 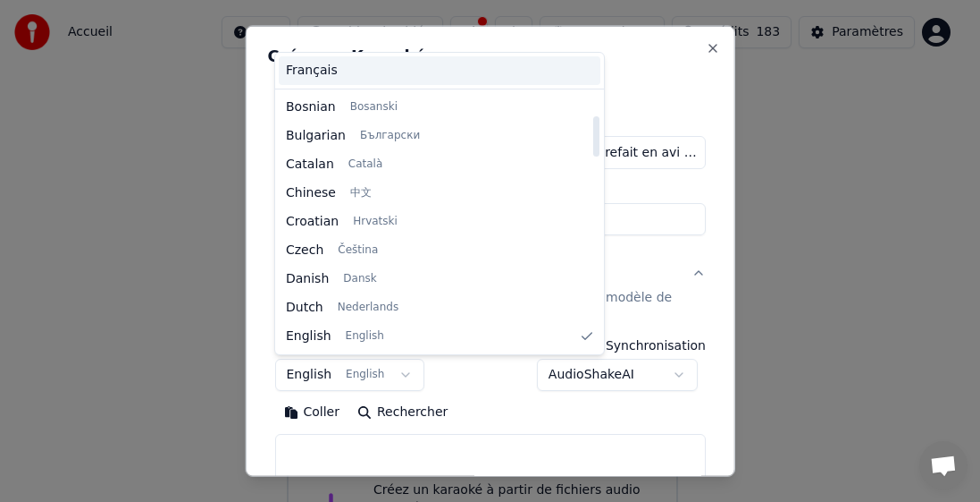 I want to click on span: Croatian, so click(x=312, y=222).